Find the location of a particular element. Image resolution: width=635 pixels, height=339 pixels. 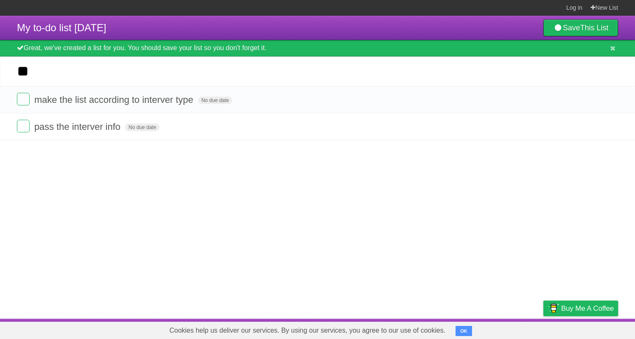

b: This List is located at coordinates (594, 28).